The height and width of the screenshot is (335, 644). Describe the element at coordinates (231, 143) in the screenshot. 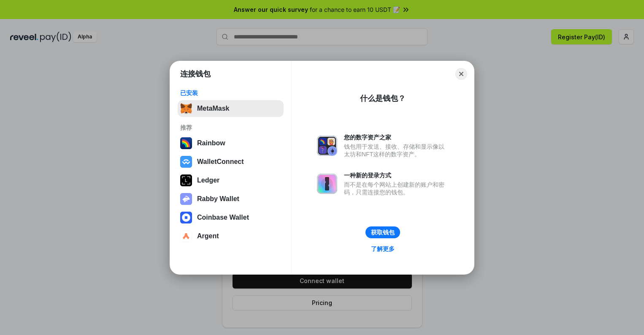

I see `button: Rainbow` at that location.